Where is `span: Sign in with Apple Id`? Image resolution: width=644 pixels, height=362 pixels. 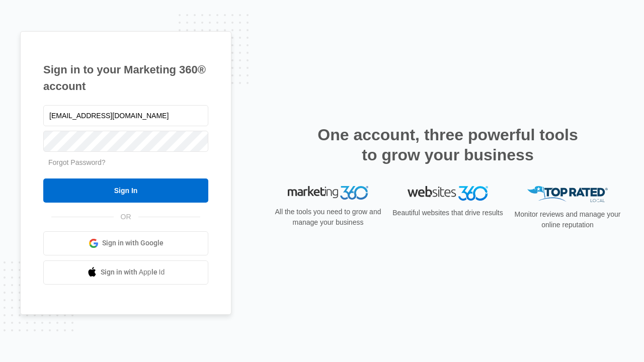 span: Sign in with Apple Id is located at coordinates (133, 272).